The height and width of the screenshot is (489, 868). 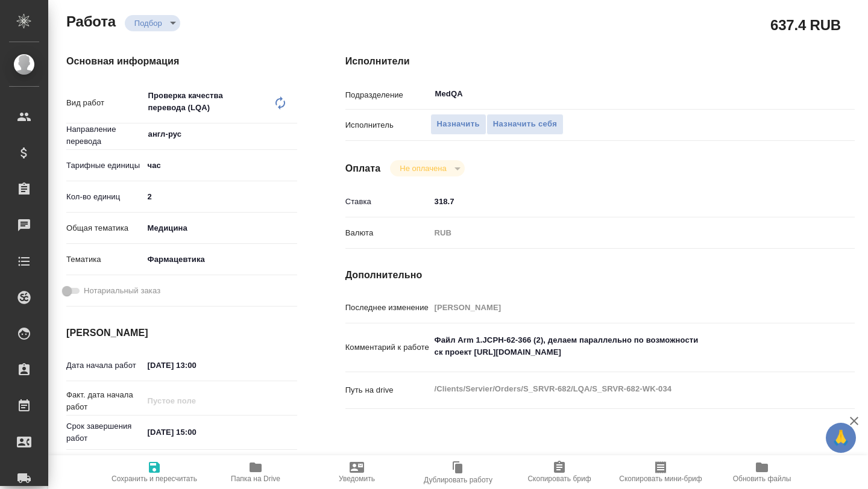 What do you see at coordinates (105, 228) in the screenshot?
I see `p: Общая тематика` at bounding box center [105, 228].